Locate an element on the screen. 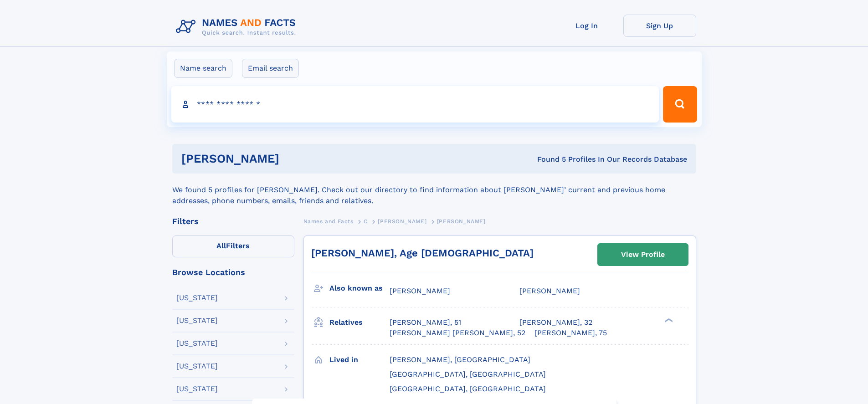 This screenshot has width=868, height=404. a: Names and Facts is located at coordinates (328, 221).